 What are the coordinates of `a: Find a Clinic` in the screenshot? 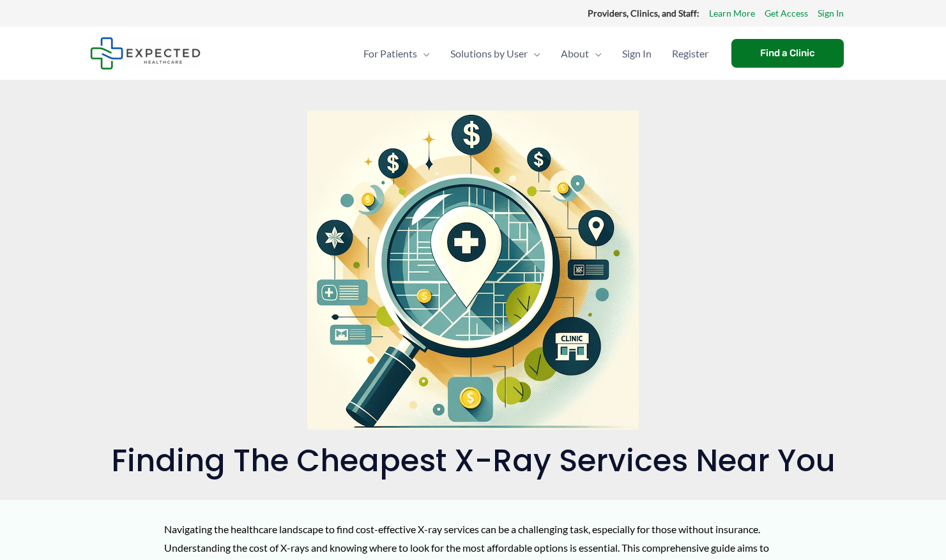 It's located at (788, 53).